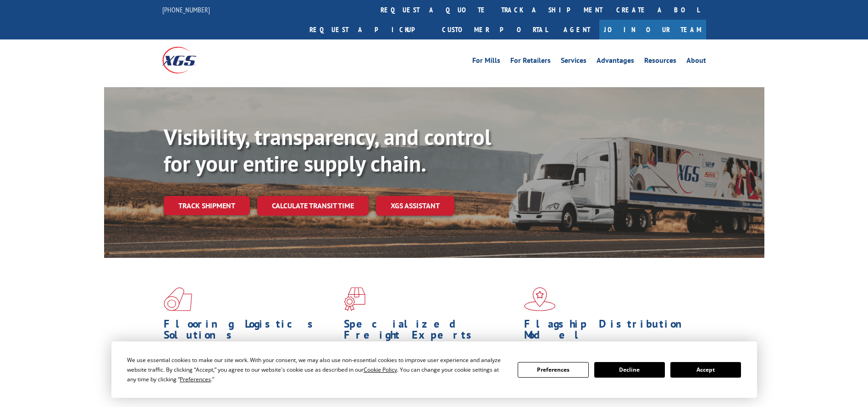  I want to click on a: XGS ASSISTANT, so click(415, 205).